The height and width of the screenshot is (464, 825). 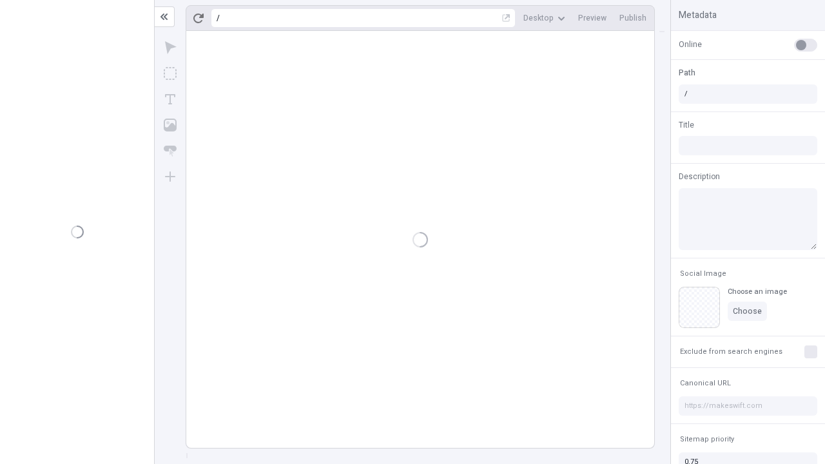 What do you see at coordinates (686, 125) in the screenshot?
I see `span: Title` at bounding box center [686, 125].